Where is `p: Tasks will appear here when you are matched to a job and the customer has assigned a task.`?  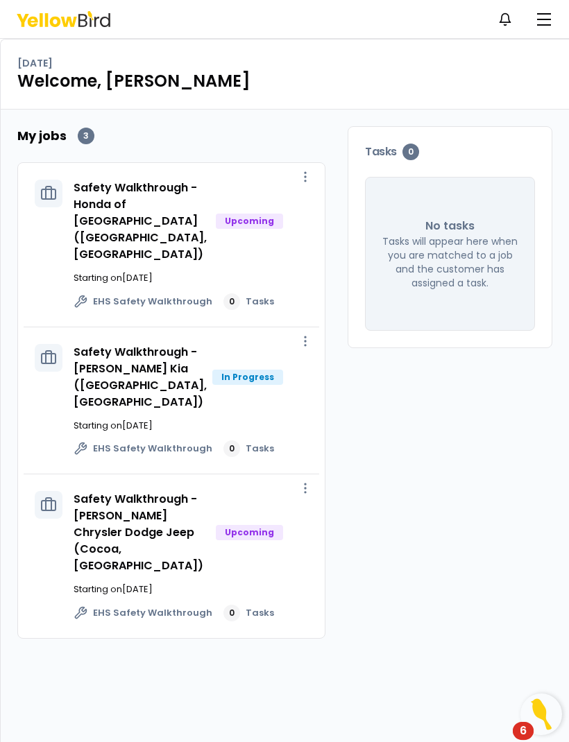 p: Tasks will appear here when you are matched to a job and the customer has assigned a task. is located at coordinates (450, 262).